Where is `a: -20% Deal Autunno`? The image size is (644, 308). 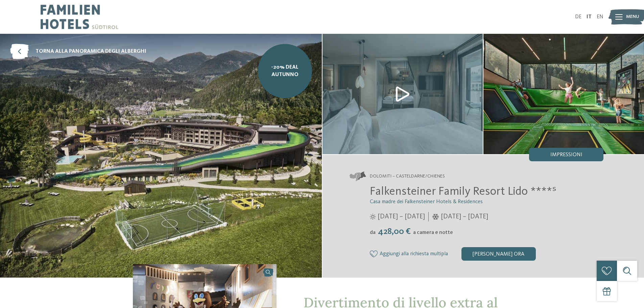 a: -20% Deal Autunno is located at coordinates (285, 71).